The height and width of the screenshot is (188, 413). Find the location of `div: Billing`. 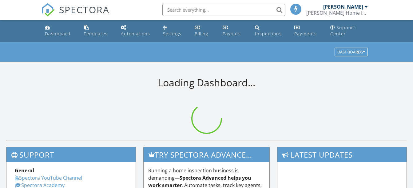

div: Billing is located at coordinates (201, 34).